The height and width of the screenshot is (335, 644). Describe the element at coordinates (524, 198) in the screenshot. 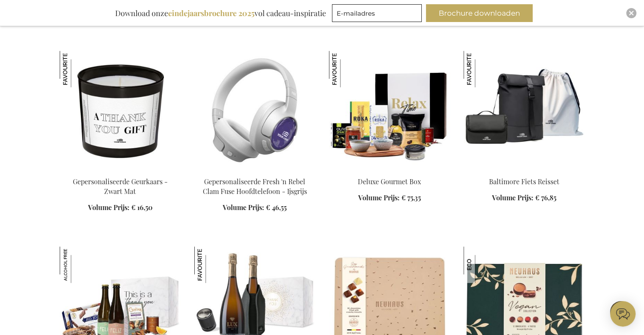

I see `a: Volume Prijs: € 76,85` at that location.